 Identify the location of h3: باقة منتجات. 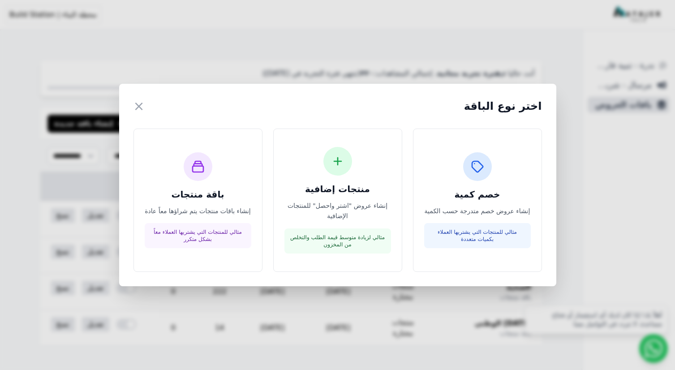
(198, 194).